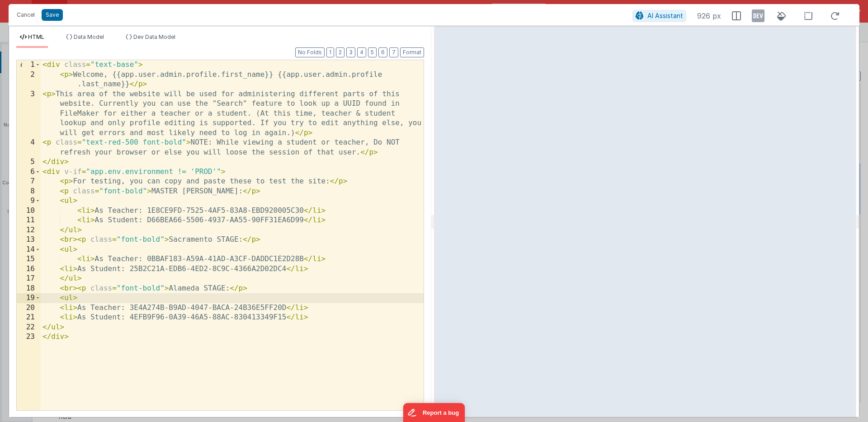 This screenshot has height=422, width=868. I want to click on div: 2, so click(28, 79).